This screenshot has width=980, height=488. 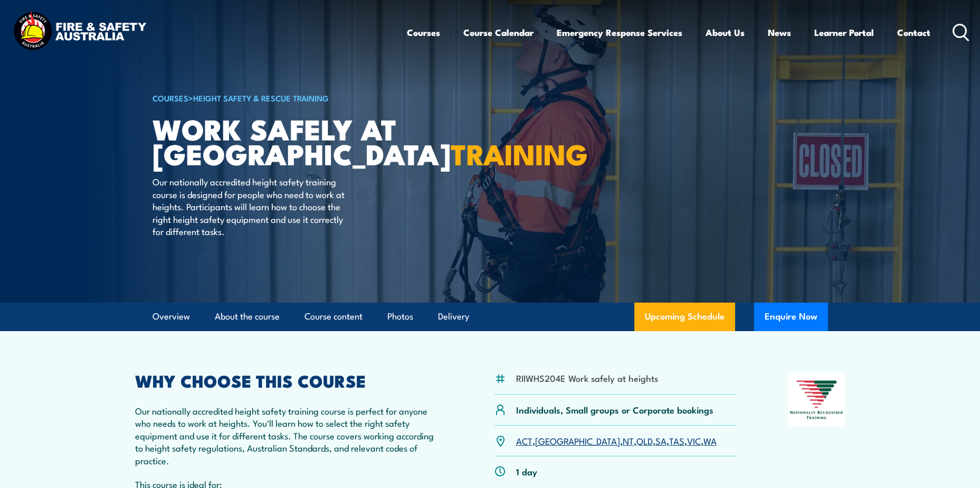 I want to click on a: Overview, so click(x=171, y=316).